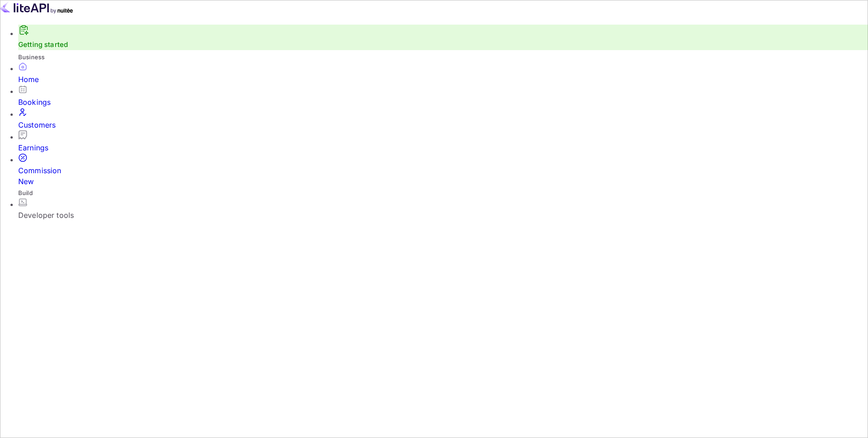  I want to click on a: Home, so click(443, 73).